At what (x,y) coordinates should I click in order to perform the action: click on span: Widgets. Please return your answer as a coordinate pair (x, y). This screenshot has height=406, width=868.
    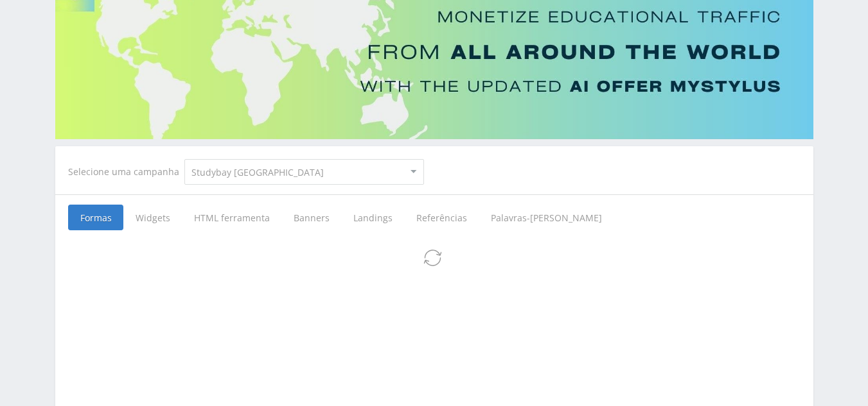
    Looking at the image, I should click on (152, 217).